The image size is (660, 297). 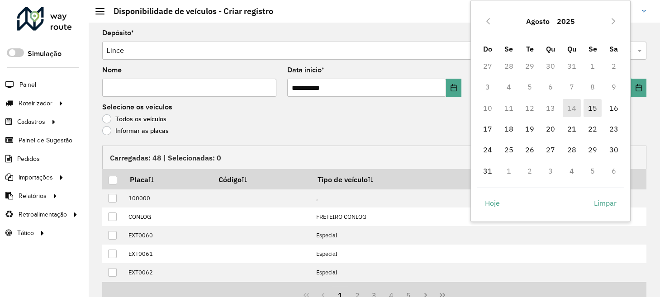 What do you see at coordinates (509, 150) in the screenshot?
I see `span: 25` at bounding box center [509, 150].